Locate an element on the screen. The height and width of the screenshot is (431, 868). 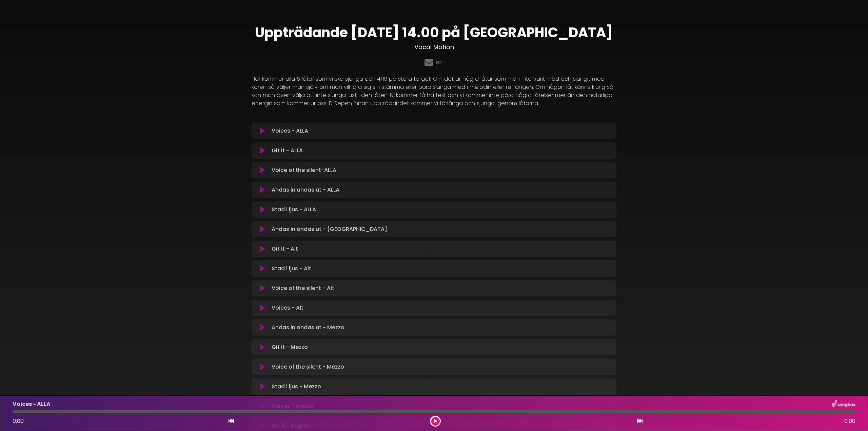
h3: Vocal Motion is located at coordinates (434, 47).